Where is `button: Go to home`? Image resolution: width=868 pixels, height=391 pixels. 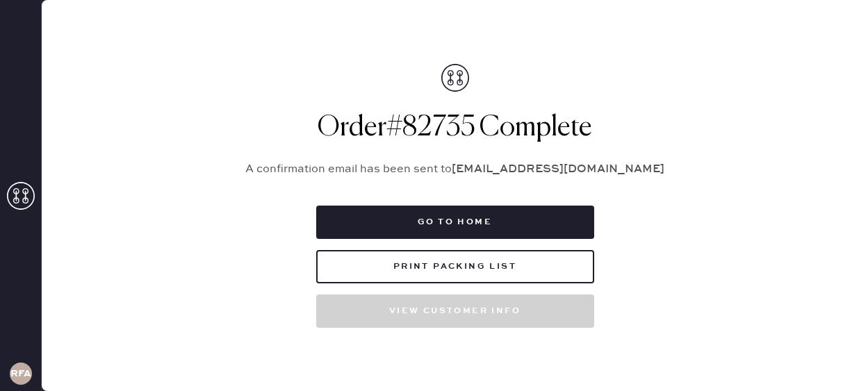 button: Go to home is located at coordinates (455, 223).